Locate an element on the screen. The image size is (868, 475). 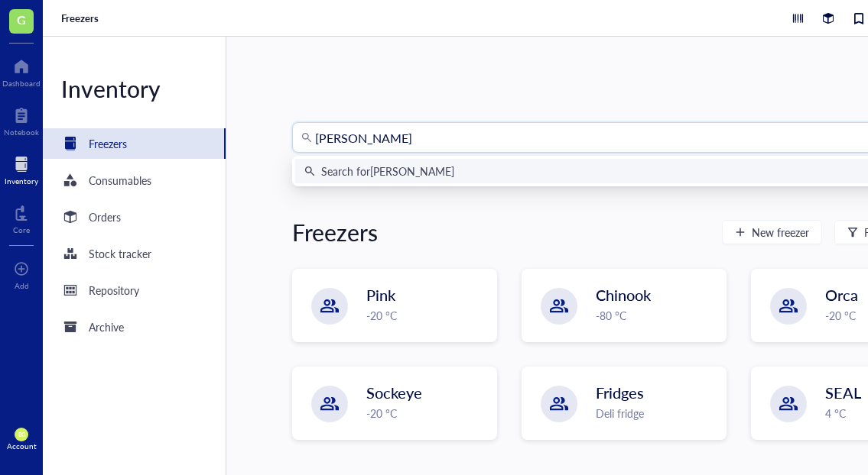
div: Consumables is located at coordinates (120, 181).